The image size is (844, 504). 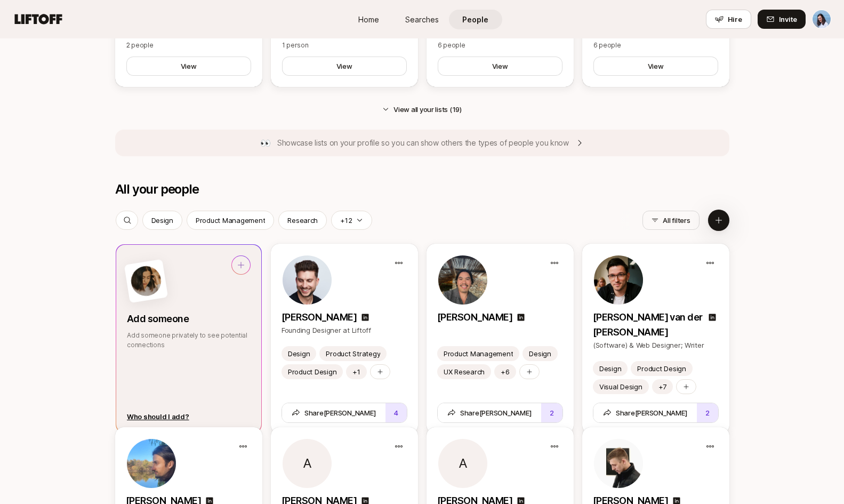 I want to click on div: +6, so click(x=505, y=372).